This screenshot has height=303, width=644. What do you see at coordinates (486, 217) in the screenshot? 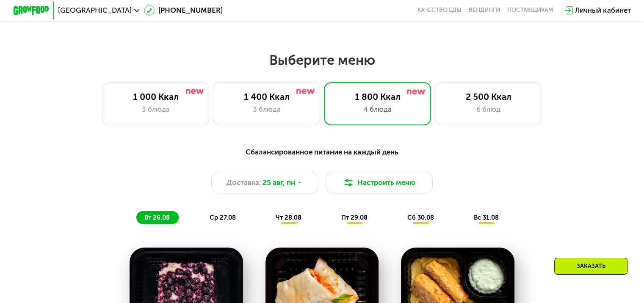
I see `span: вс 31.08` at bounding box center [486, 217].